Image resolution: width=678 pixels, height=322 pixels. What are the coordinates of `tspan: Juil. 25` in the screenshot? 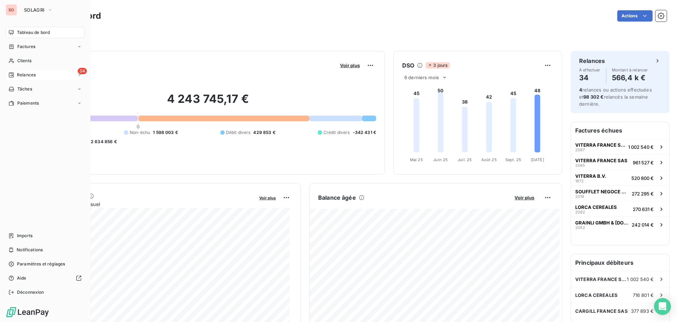 It's located at (465, 160).